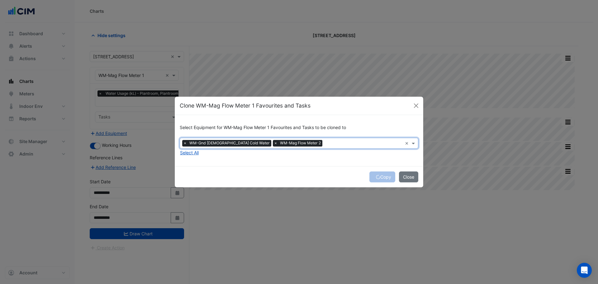  What do you see at coordinates (299, 127) in the screenshot?
I see `h6: Select Equipment for WM-Mag Flow Meter 1 Favourites and Tasks to be cloned to` at bounding box center [299, 127].